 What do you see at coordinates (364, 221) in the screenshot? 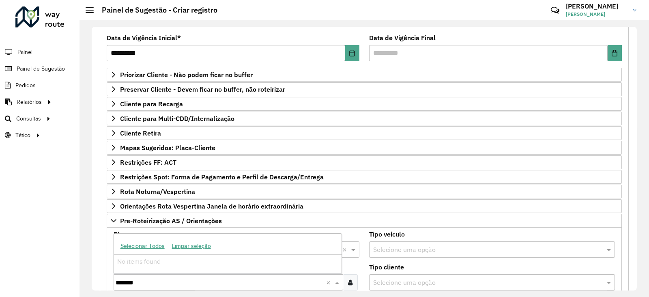
I see `a: Pre-Roteirização AS / Orientações` at bounding box center [364, 221].